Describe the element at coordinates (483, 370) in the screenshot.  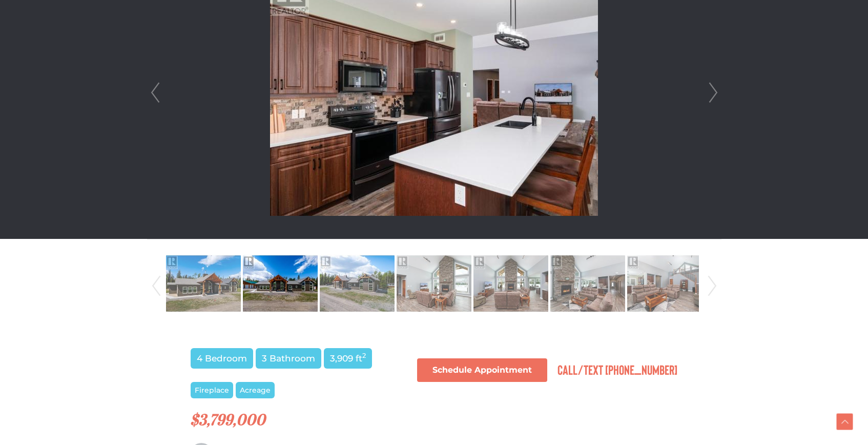
I see `span: Schedule Appointment` at that location.